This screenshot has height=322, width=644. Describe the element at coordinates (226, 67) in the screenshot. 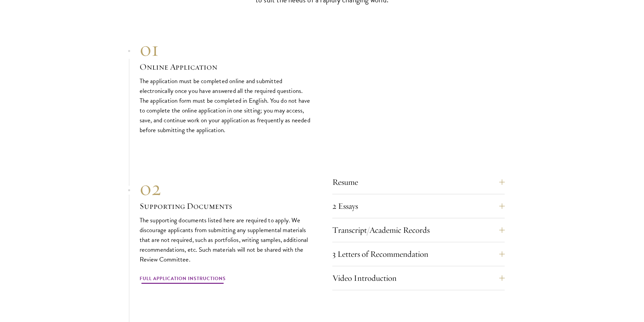

I see `h3: Online Application` at that location.